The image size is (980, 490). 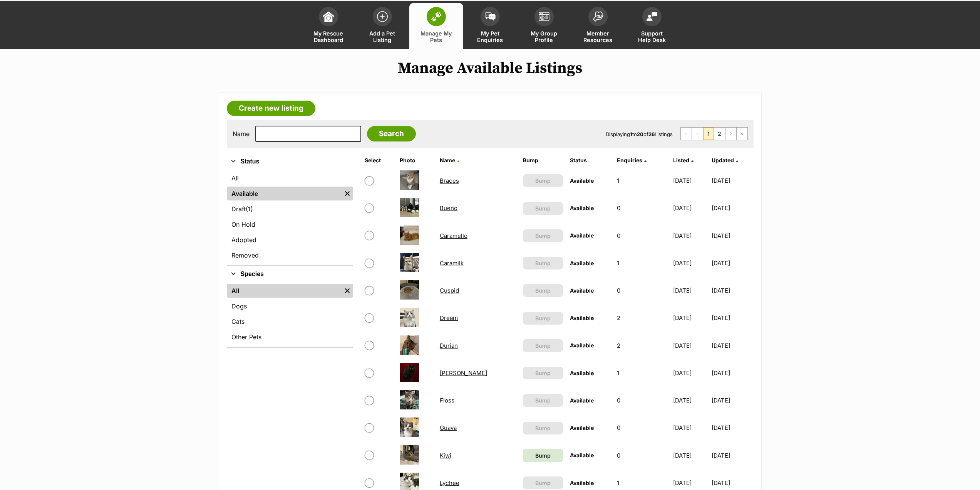 What do you see at coordinates (382, 17) in the screenshot?
I see `img: add-pet-listing-icon-0afa8454b4691262ce3f59096e99ab1cd57d4a30225e0717b998d2c9b9846f56.svg` at bounding box center [382, 17].